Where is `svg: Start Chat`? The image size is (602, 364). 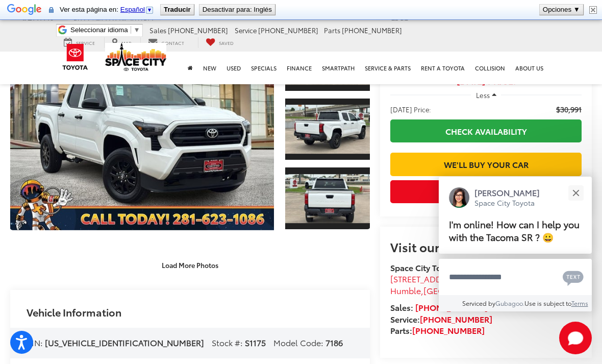 svg: Start Chat is located at coordinates (576, 338).